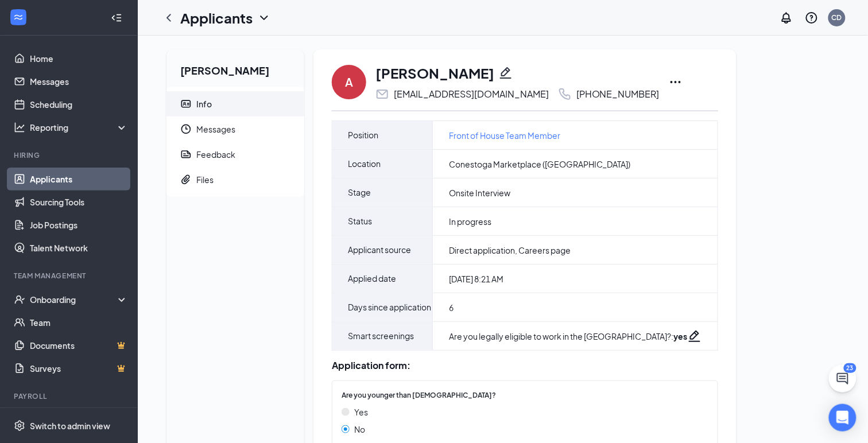 The height and width of the screenshot is (443, 868). What do you see at coordinates (812, 18) in the screenshot?
I see `svg: QuestionInfo` at bounding box center [812, 18].